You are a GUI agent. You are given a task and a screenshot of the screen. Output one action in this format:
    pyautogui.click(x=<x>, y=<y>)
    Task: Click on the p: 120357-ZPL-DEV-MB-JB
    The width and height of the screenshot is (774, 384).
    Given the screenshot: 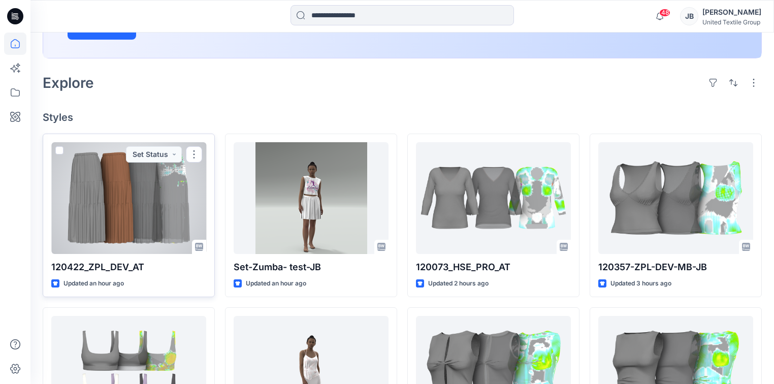 What is the action you would take?
    pyautogui.click(x=676, y=267)
    